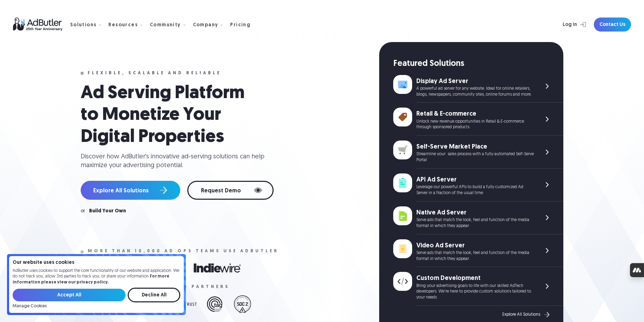  I want to click on div: API Ad Server, so click(475, 180).